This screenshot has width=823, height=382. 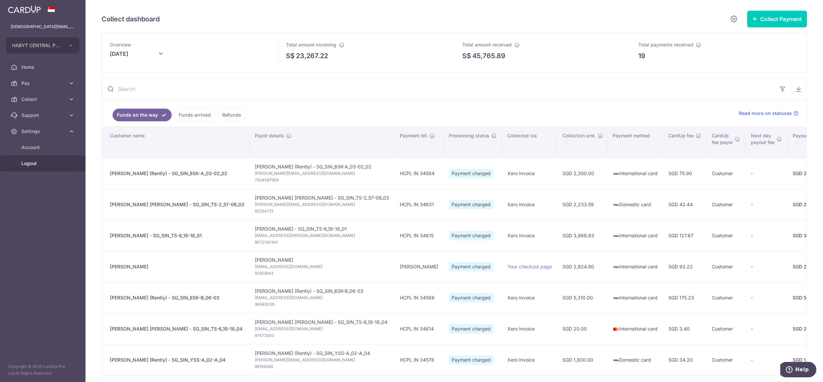 I want to click on th: Collection amt. : activate to sort column ascending, so click(x=582, y=142).